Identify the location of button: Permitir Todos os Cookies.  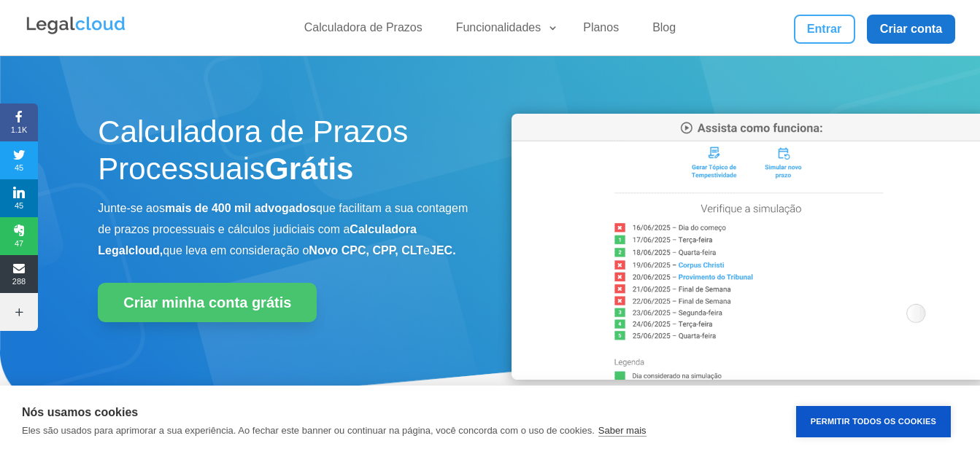
(874, 422).